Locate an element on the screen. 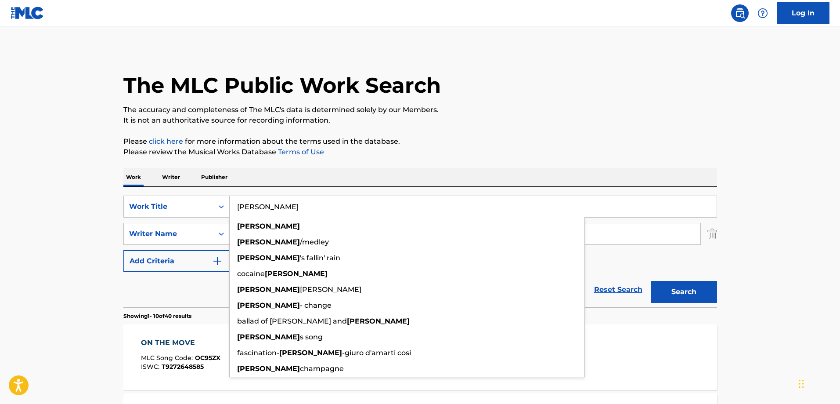 The image size is (840, 404). p: Writer is located at coordinates (171, 177).